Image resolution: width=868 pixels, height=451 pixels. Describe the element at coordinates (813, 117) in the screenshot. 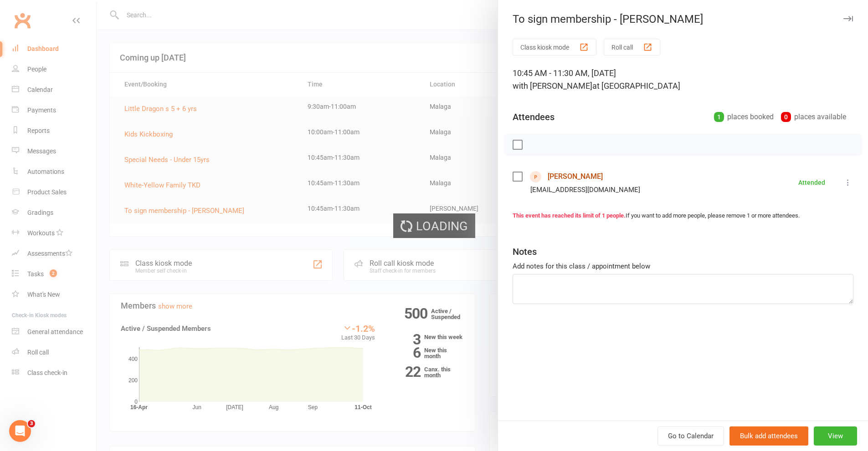

I see `div: places available` at that location.